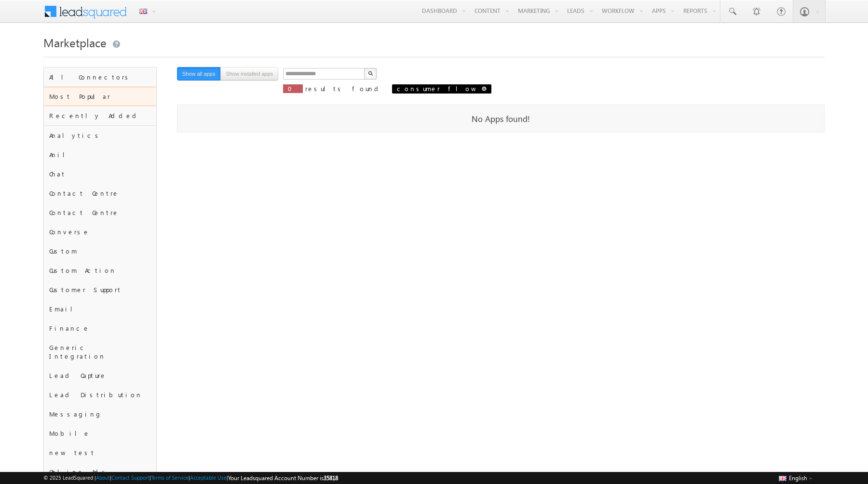  I want to click on span: consumer flow, so click(437, 88).